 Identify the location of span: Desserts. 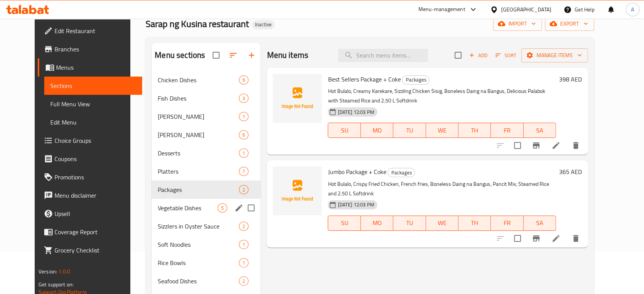
(198, 153).